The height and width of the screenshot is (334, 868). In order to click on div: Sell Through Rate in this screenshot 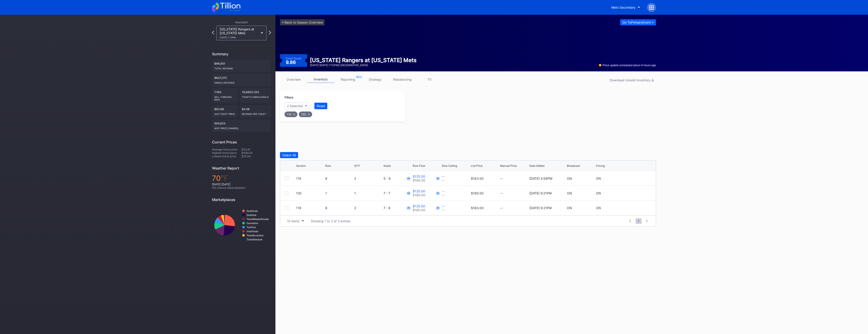, I will do `click(225, 97)`.